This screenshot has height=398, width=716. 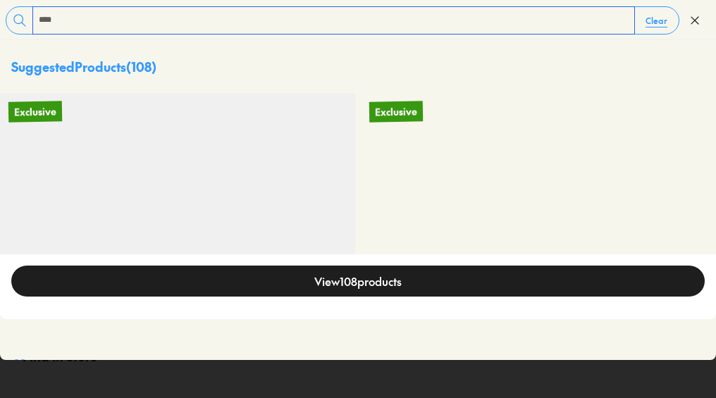 What do you see at coordinates (657, 20) in the screenshot?
I see `button: Clear` at bounding box center [657, 20].